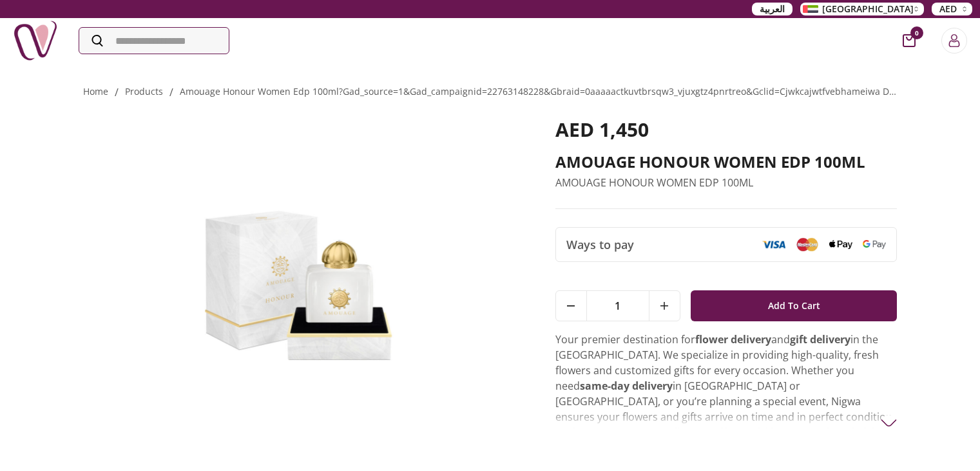  I want to click on button: Login, so click(954, 41).